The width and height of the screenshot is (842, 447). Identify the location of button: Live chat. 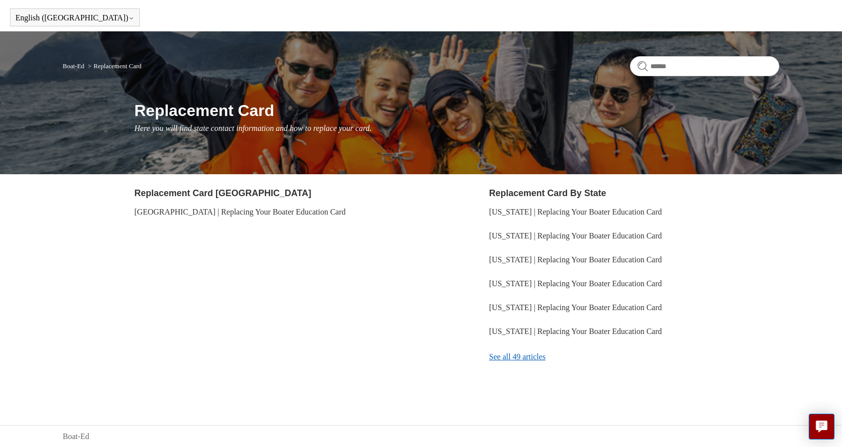
(822, 427).